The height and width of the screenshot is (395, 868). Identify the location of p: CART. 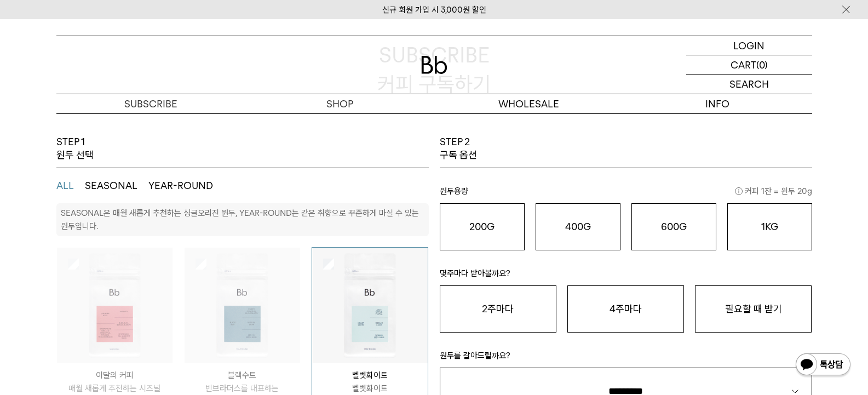
(743, 65).